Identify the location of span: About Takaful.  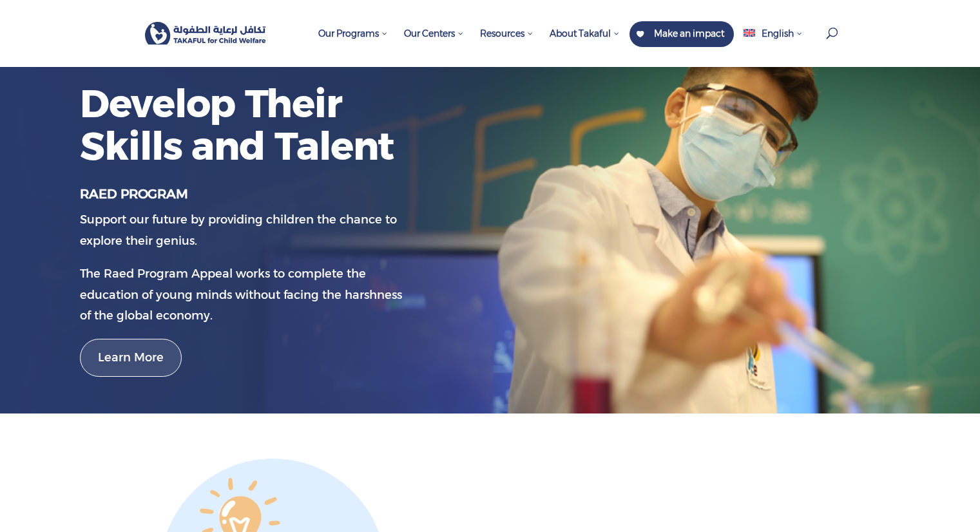
(584, 34).